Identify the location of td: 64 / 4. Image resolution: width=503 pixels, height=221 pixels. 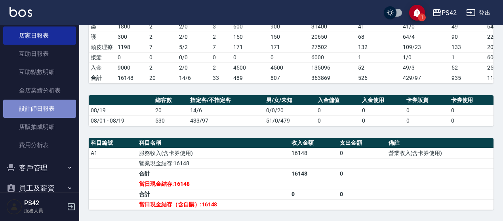
(425, 37).